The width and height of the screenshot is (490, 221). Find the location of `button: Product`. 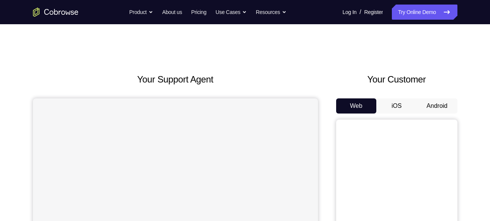

button: Product is located at coordinates (141, 12).